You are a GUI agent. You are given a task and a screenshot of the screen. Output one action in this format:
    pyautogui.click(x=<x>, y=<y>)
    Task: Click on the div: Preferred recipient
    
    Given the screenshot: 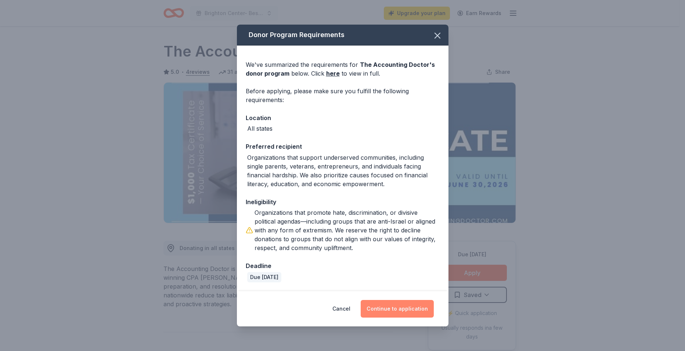 What is the action you would take?
    pyautogui.click(x=343, y=147)
    